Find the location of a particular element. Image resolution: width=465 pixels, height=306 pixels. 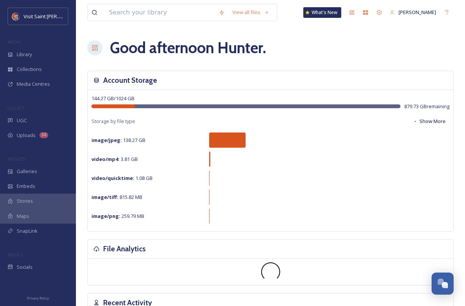

span: Maps is located at coordinates (23, 216).